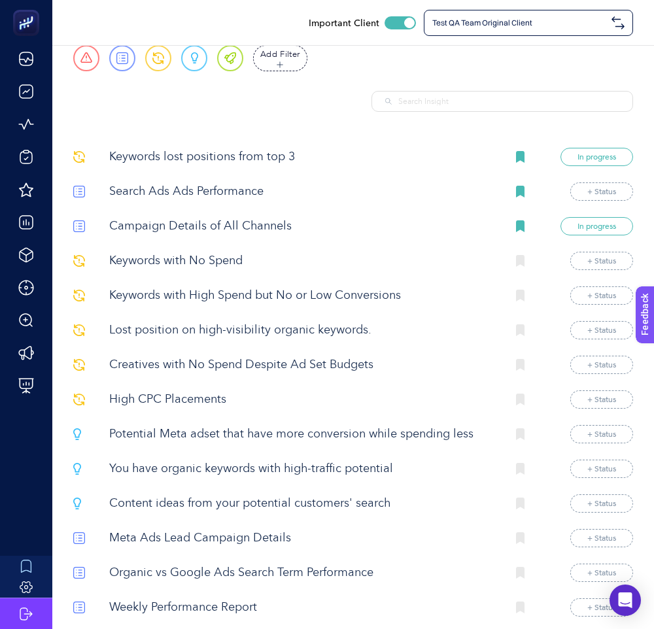 This screenshot has width=654, height=629. Describe the element at coordinates (303, 607) in the screenshot. I see `p: Weekly Performance Report` at that location.